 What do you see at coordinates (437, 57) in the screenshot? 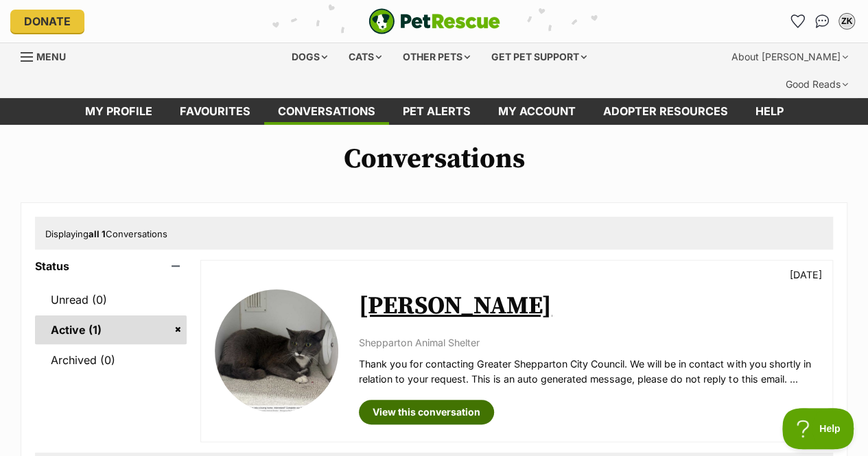
I see `div: Other pets` at bounding box center [437, 57].